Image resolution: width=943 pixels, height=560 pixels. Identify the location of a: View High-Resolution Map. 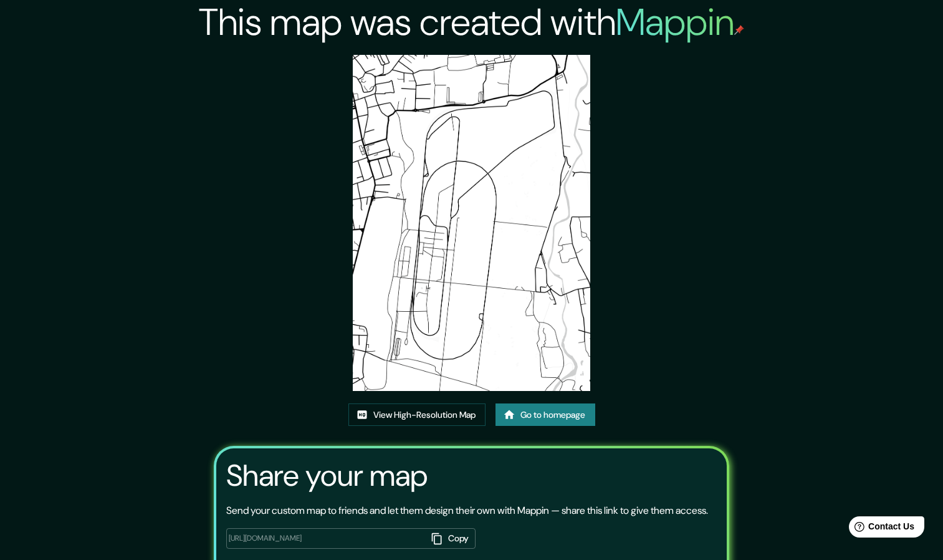
(417, 414).